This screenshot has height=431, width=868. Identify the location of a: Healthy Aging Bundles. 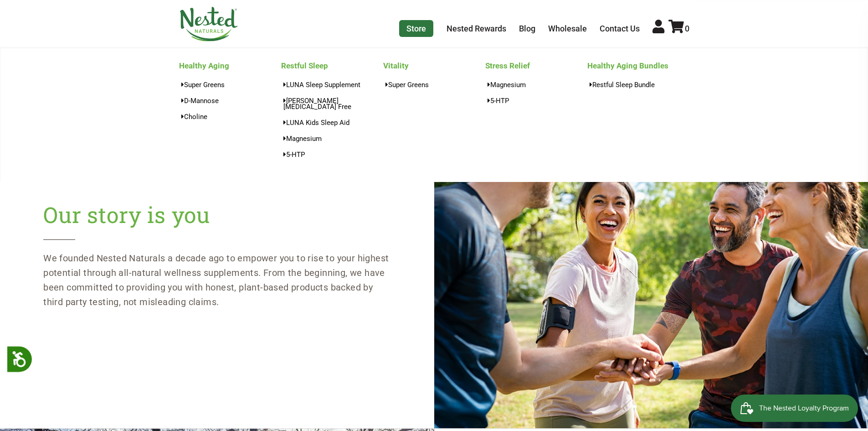
(639, 66).